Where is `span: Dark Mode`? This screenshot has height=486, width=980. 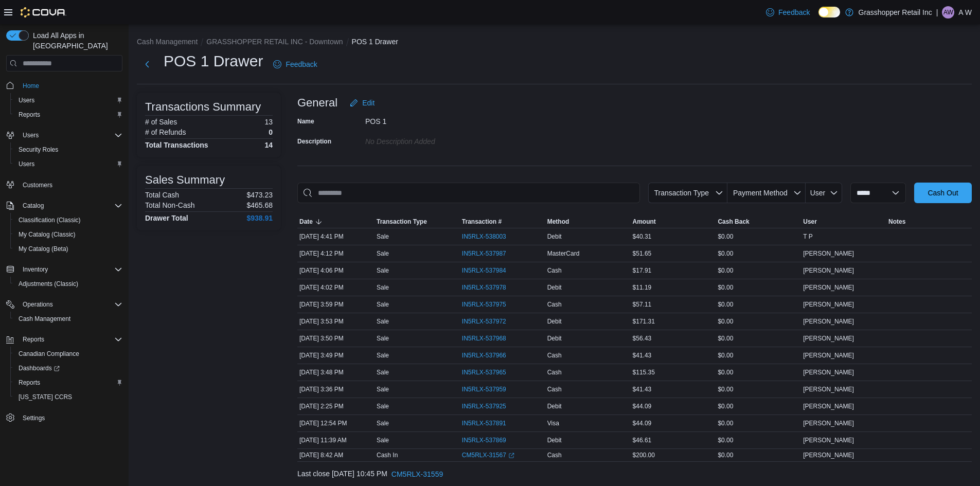 span: Dark Mode is located at coordinates (819, 18).